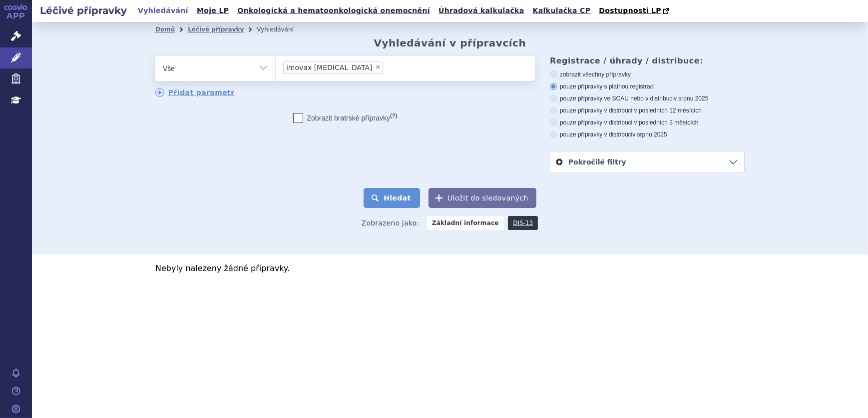  I want to click on button: Hledat, so click(392, 198).